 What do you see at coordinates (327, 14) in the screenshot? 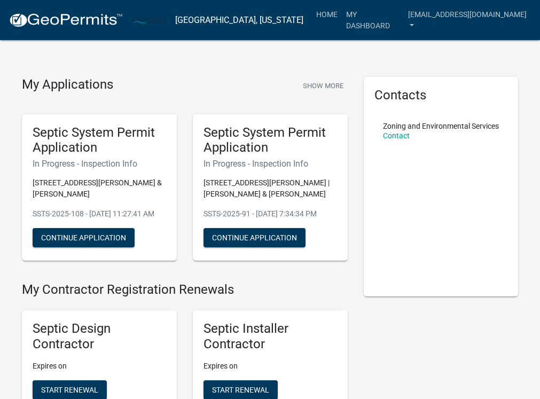
I see `a: Home` at bounding box center [327, 14].